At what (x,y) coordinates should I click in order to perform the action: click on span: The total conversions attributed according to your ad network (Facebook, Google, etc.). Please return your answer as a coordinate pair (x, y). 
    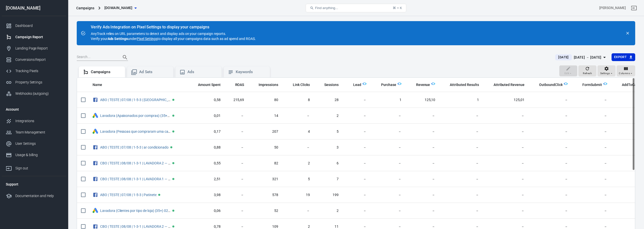
    Looking at the image, I should click on (461, 85).